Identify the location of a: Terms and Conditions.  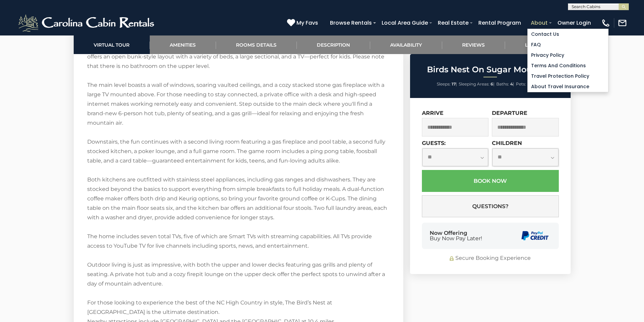
(568, 65).